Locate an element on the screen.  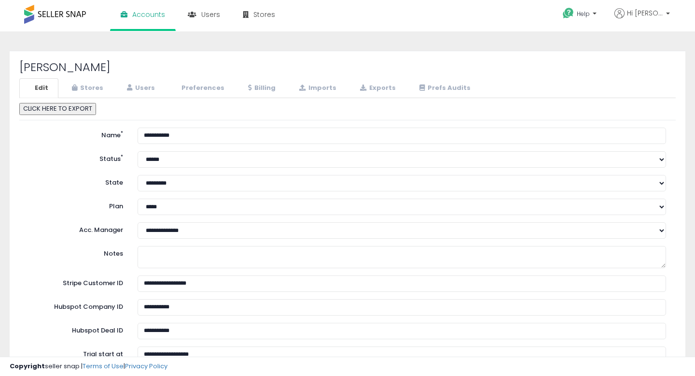
span: Stores is located at coordinates (264, 14).